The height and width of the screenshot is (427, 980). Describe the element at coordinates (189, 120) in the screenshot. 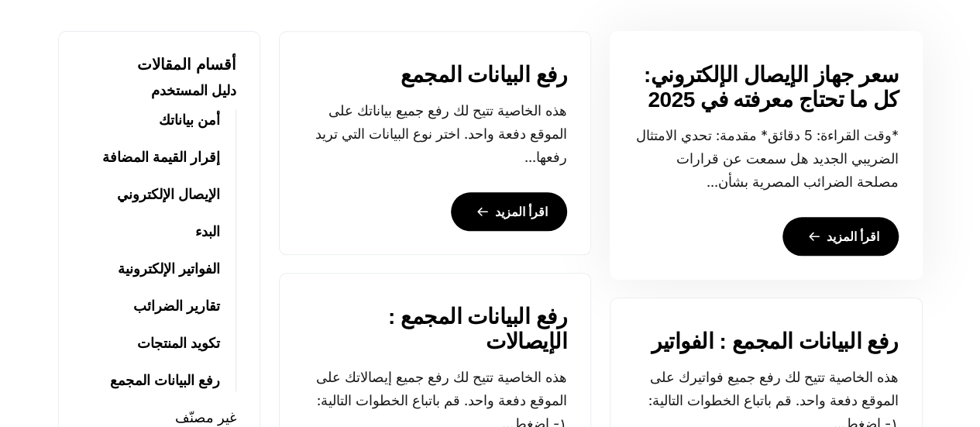

I see `a: أمن بياناتك` at that location.